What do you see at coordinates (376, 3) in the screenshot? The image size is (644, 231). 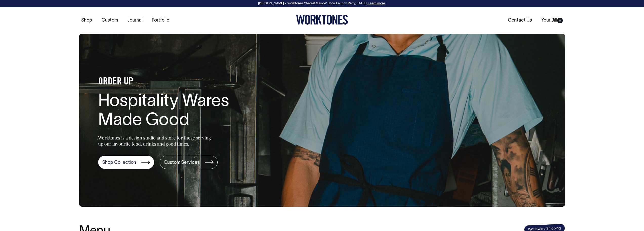 I see `a: Learn more` at bounding box center [376, 3].